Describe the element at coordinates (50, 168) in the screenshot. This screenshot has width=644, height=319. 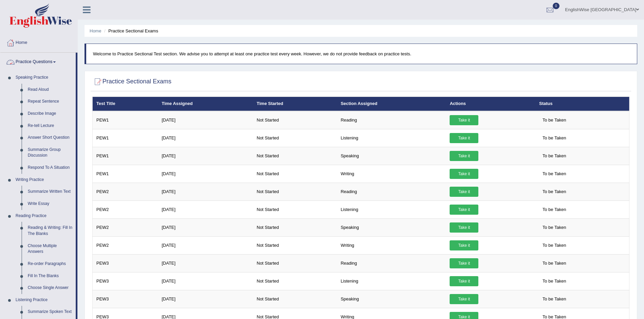
I see `a: Respond To A Situation` at that location.